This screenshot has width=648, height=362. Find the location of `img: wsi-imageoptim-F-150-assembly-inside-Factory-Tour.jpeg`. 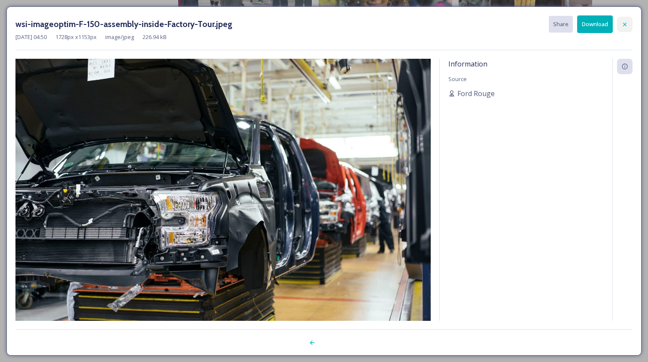

img: wsi-imageoptim-F-150-assembly-inside-Factory-Tour.jpeg is located at coordinates (223, 197).